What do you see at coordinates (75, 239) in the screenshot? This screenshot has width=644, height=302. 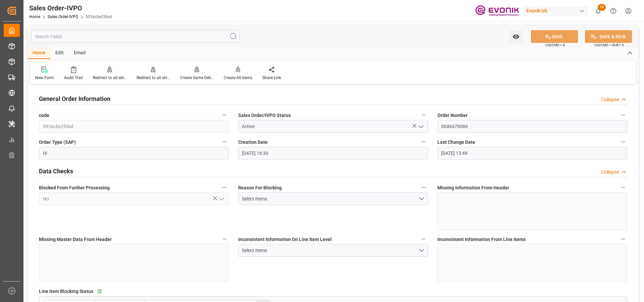 I see `span: Missing Master Data From Header` at bounding box center [75, 239].